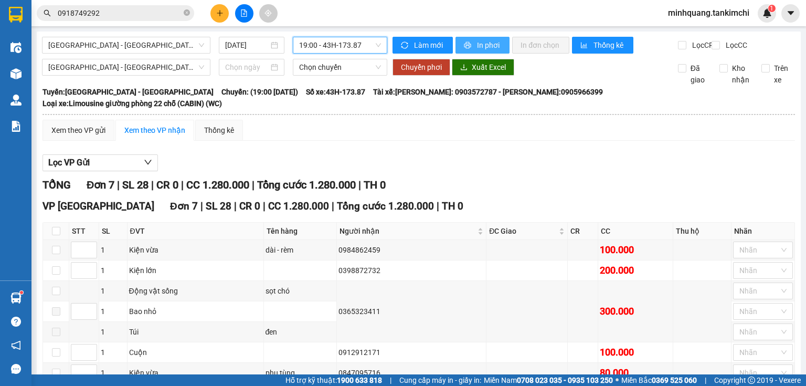  What do you see at coordinates (196, 231) in the screenshot?
I see `th: ĐVT` at bounding box center [196, 231].